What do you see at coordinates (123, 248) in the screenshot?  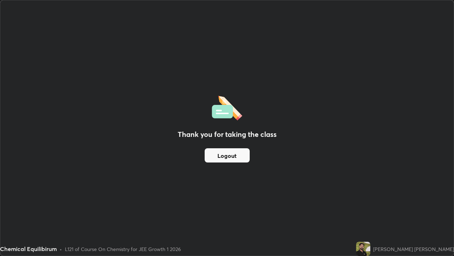 I see `div: L121 of Course On Chemistry for JEE Growth 1 2026` at bounding box center [123, 248].